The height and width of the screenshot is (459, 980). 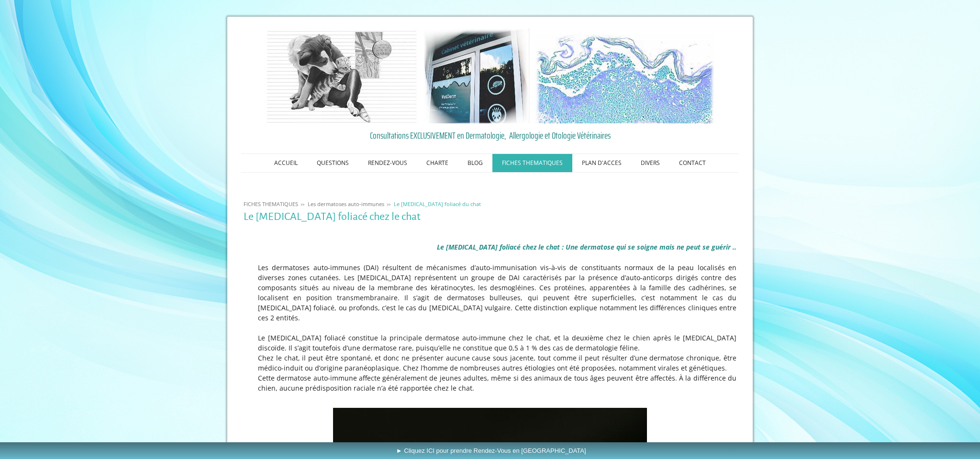 I want to click on a: ACCUEIL, so click(x=286, y=163).